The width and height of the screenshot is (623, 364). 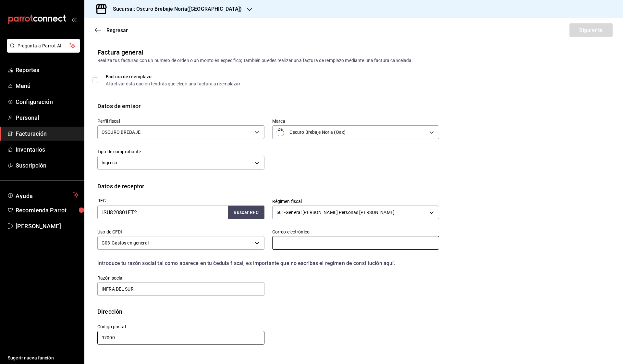 What do you see at coordinates (181, 152) in the screenshot?
I see `label: Tipo de comprobante` at bounding box center [181, 152].